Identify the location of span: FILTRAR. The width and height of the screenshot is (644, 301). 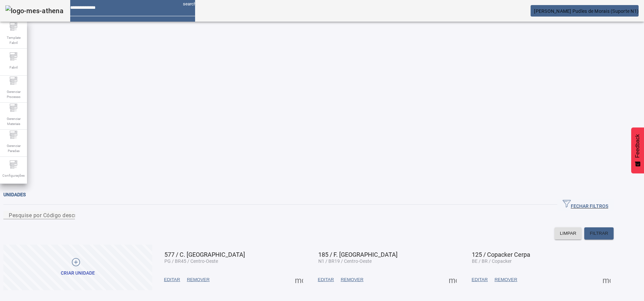
(599, 234).